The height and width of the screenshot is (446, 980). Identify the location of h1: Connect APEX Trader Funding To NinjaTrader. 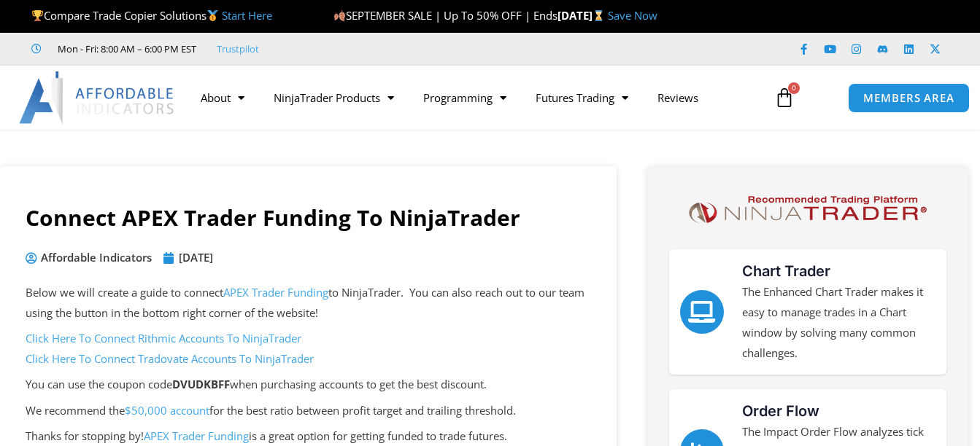
(308, 218).